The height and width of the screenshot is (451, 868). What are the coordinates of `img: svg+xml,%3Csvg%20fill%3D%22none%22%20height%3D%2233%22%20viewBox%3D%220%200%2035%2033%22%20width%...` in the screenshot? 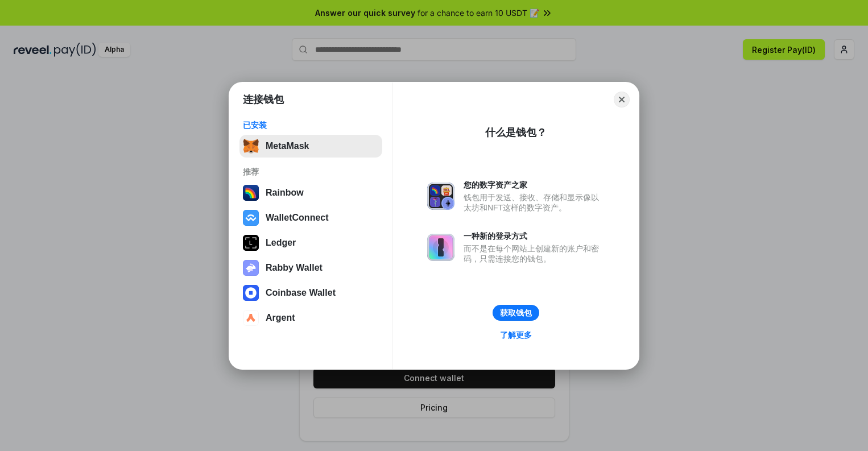 It's located at (251, 146).